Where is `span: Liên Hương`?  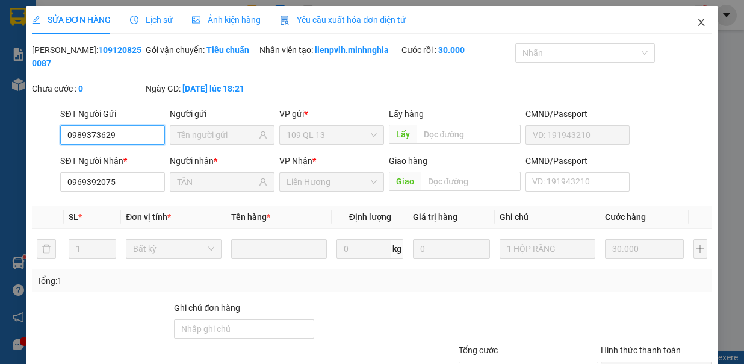 span: Liên Hương is located at coordinates (332, 182).